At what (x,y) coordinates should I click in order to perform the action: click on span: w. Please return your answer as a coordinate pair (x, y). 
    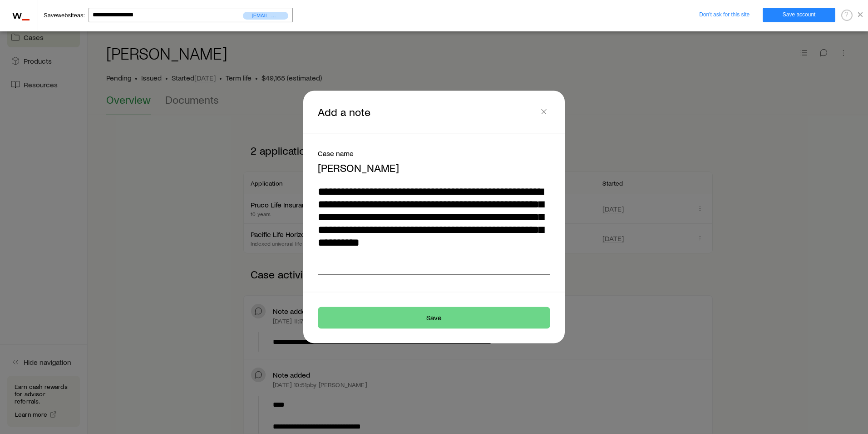
    Looking at the image, I should click on (21, 14).